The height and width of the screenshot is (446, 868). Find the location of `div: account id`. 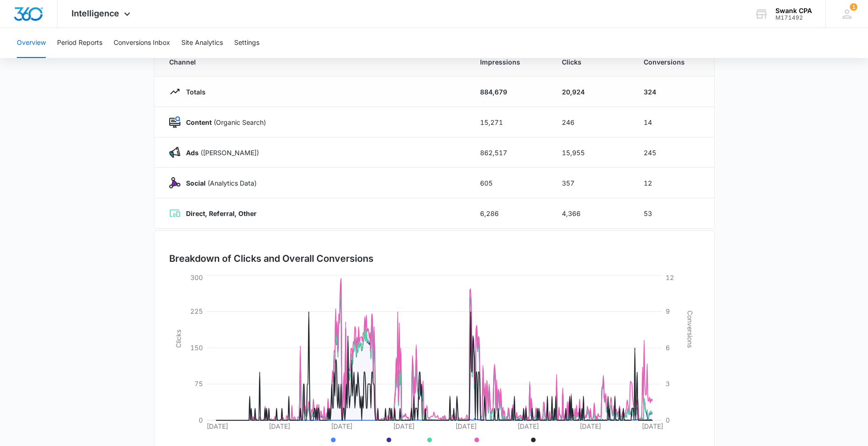

div: account id is located at coordinates (794, 18).